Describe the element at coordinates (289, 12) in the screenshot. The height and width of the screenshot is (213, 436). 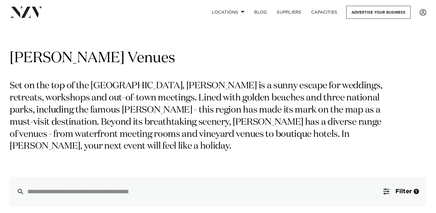
I see `a: SUPPLIERS` at that location.